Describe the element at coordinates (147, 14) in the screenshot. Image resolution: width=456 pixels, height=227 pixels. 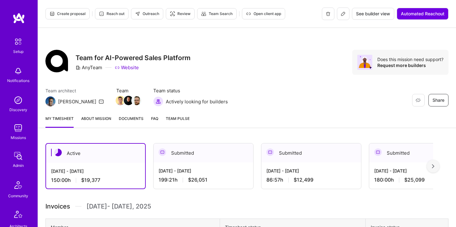
I see `button: Outreach` at that location.